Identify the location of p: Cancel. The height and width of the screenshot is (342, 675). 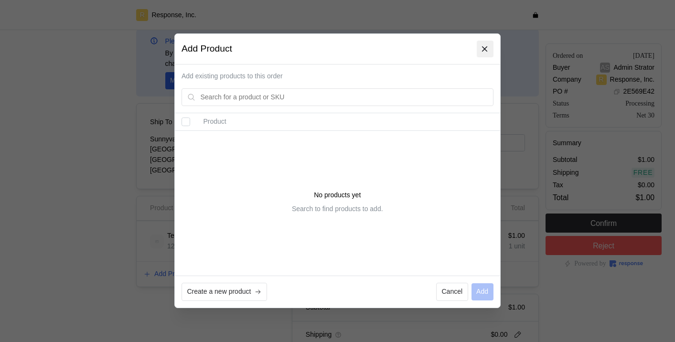
(452, 292).